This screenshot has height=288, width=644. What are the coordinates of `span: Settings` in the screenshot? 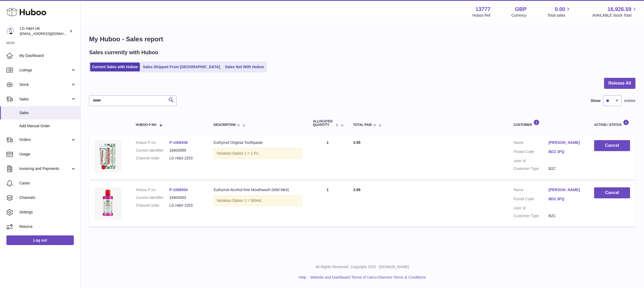 It's located at (48, 212).